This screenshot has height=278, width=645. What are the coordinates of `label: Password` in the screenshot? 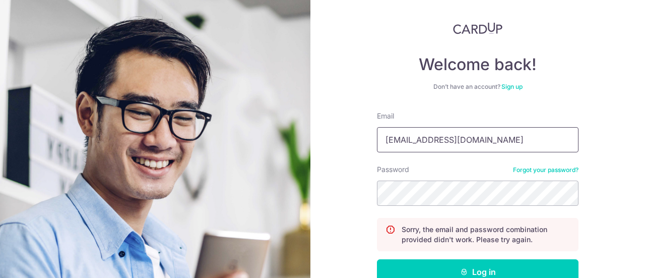 It's located at (393, 169).